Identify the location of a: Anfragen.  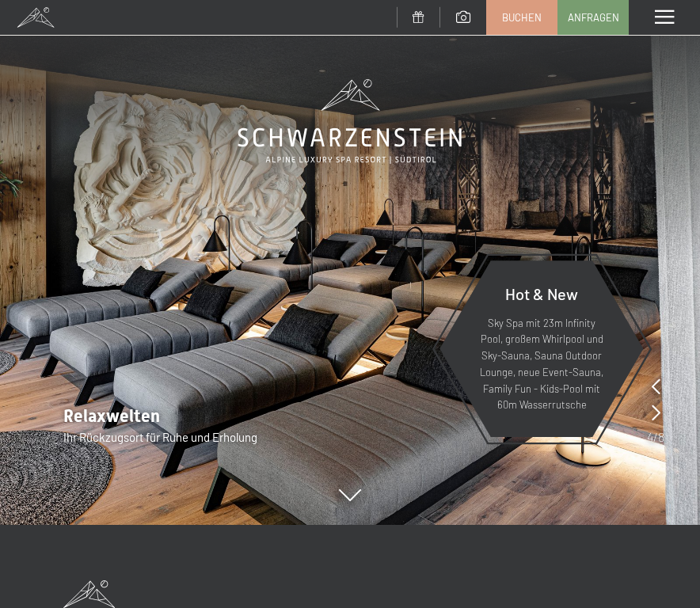
(593, 17).